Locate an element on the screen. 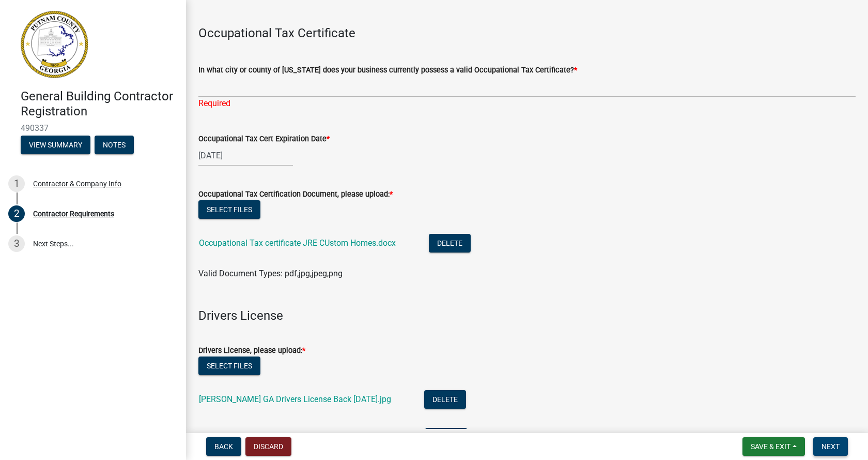 The width and height of the screenshot is (868, 460). div: Required is located at coordinates (527, 103).